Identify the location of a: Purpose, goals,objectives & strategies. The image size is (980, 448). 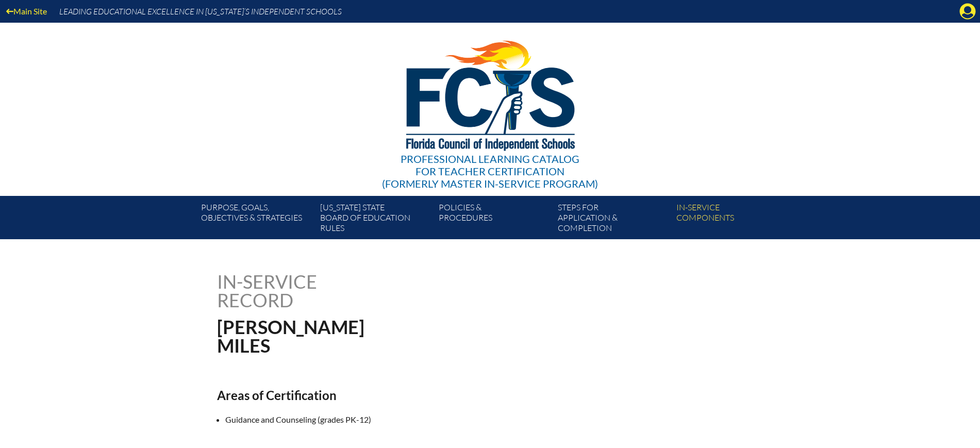
(256, 219).